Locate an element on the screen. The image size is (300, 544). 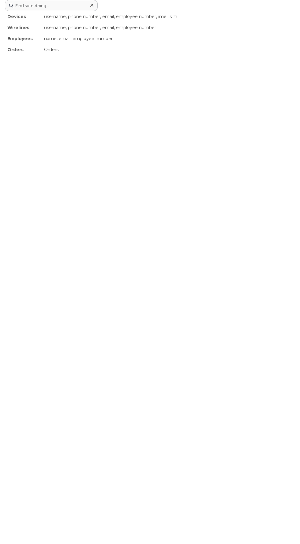
div: name, email, employee number is located at coordinates (168, 39).